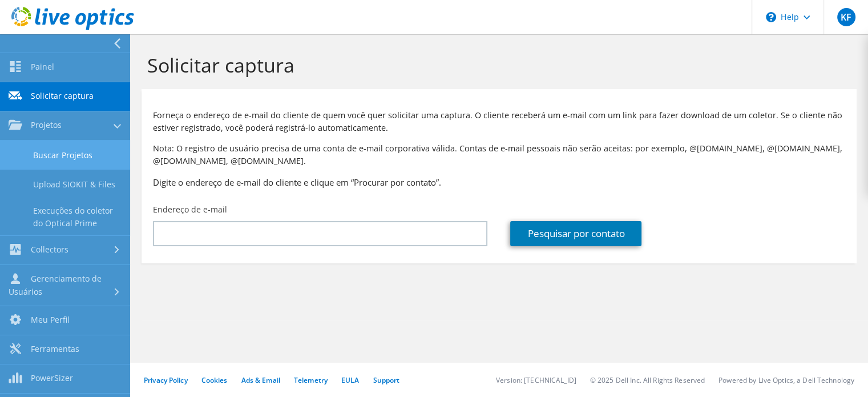 The height and width of the screenshot is (397, 868). Describe the element at coordinates (350, 380) in the screenshot. I see `a: EULA` at that location.